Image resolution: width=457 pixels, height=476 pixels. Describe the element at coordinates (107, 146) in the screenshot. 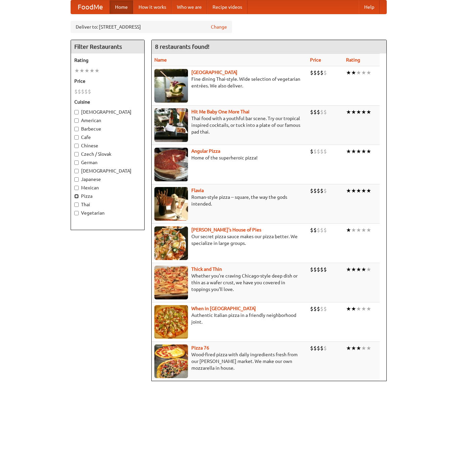

I see `label: Chinese` at that location.